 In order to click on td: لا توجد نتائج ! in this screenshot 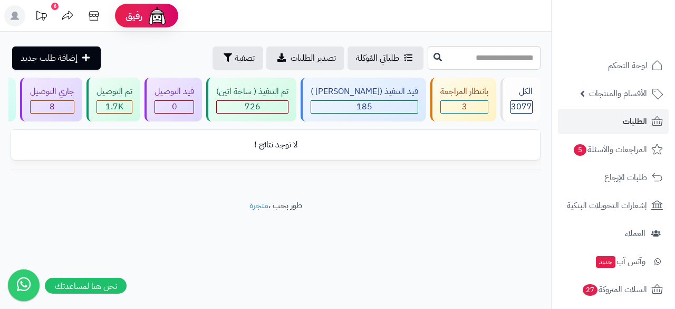, I will do `click(275, 145)`.